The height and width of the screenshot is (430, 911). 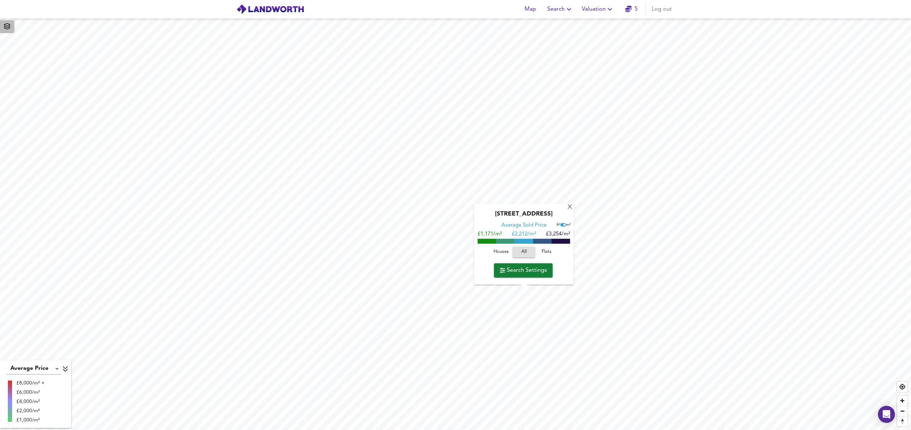 I want to click on span: Zoom out, so click(x=902, y=411).